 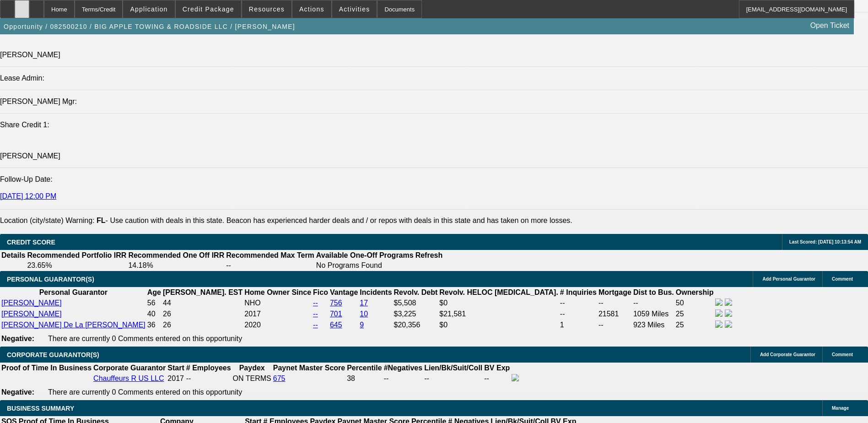 What do you see at coordinates (355, 9) in the screenshot?
I see `button: Activities` at bounding box center [355, 9].